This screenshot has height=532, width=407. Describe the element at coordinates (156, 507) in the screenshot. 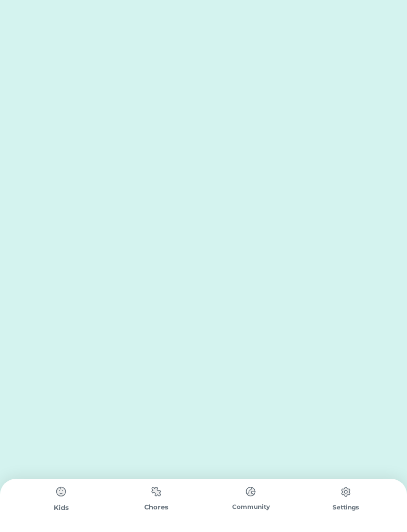

I see `div: Chores` at that location.